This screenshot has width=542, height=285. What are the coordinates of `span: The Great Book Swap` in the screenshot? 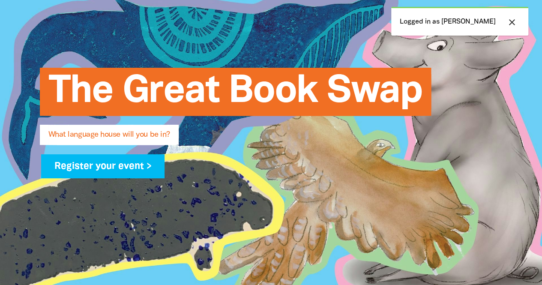 It's located at (235, 95).